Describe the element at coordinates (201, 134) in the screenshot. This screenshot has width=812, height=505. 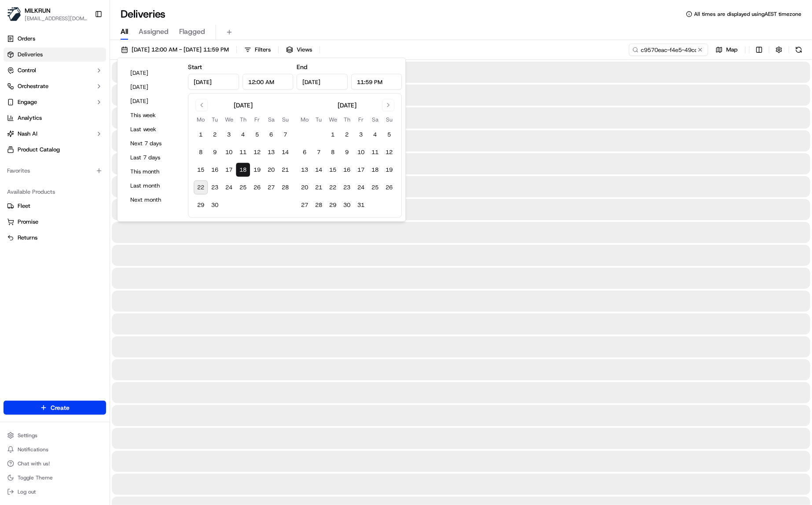
I see `button: 1` at that location.